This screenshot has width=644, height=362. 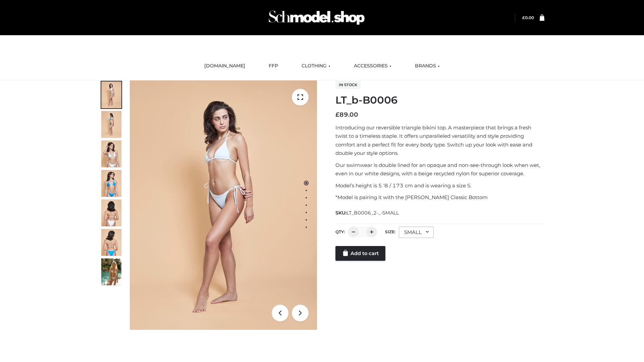 I want to click on a: FFP, so click(x=273, y=66).